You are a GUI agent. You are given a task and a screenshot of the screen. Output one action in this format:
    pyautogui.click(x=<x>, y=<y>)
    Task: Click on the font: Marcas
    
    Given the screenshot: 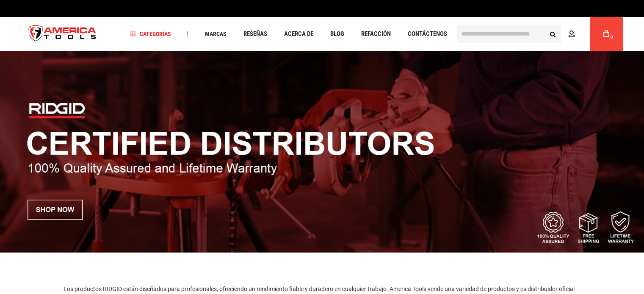 What is the action you would take?
    pyautogui.click(x=216, y=34)
    